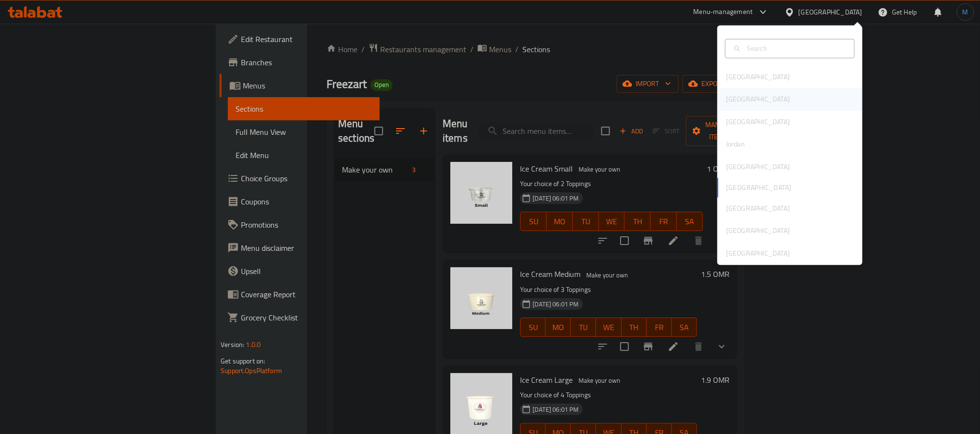 The height and width of the screenshot is (434, 980). Describe the element at coordinates (306, 248) in the screenshot. I see `span: Menu disclaimer` at that location.